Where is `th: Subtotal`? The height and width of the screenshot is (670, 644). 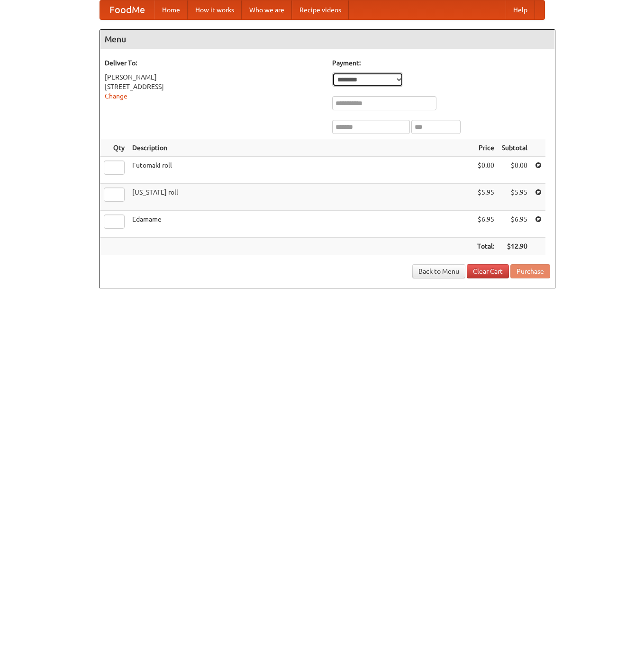
th: Subtotal is located at coordinates (514, 148).